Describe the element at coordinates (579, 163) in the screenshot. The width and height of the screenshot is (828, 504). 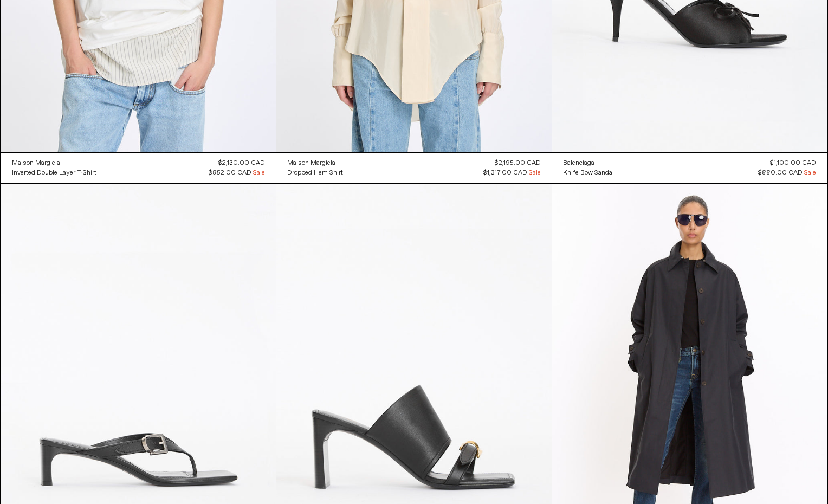
I see `div: Balenciaga` at that location.